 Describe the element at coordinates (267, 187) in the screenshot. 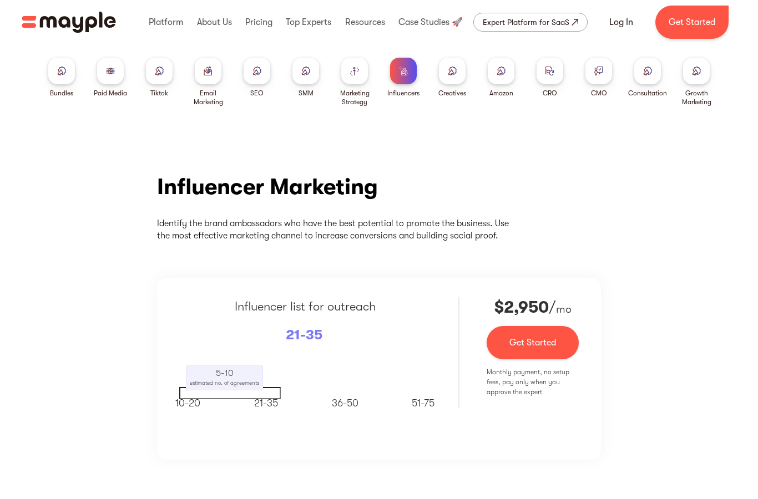

I see `h2: Influencer Marketing` at that location.